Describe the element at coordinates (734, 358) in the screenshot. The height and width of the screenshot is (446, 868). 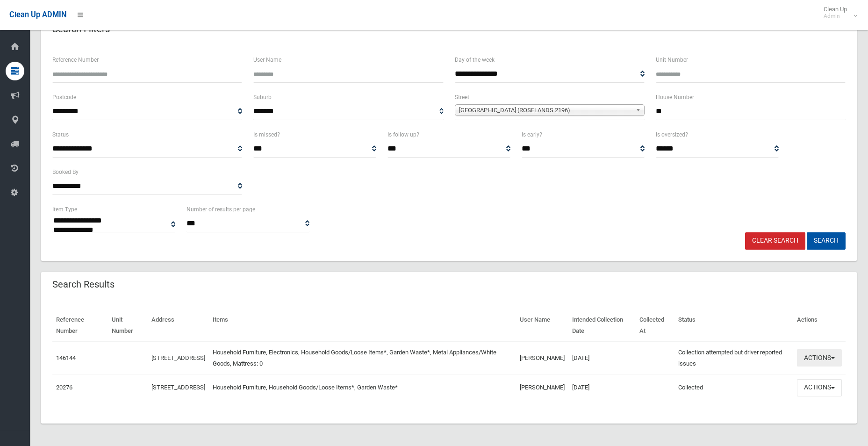
I see `td: Collection attempted but driver reported issues` at that location.